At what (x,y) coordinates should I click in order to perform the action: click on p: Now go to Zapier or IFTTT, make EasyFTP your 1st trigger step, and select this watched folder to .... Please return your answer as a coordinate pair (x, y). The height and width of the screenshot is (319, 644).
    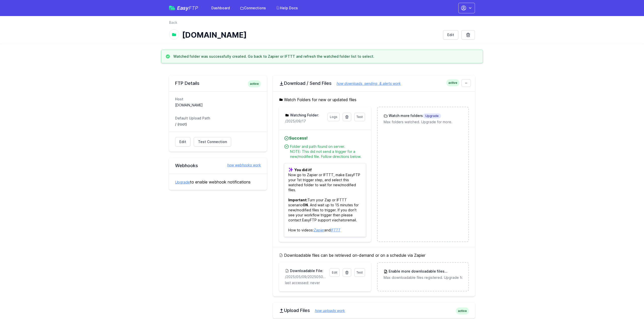
    Looking at the image, I should click on (325, 200).